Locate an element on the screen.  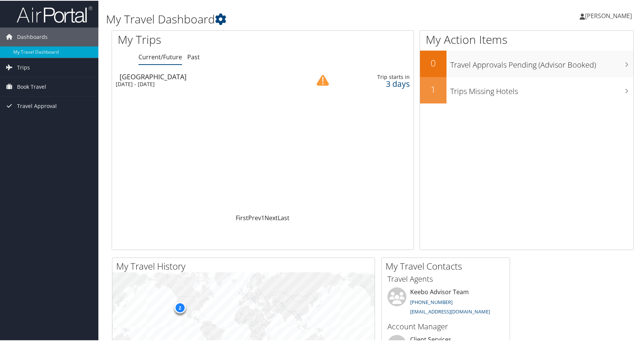
h1: My Travel Dashboard is located at coordinates (284, 18).